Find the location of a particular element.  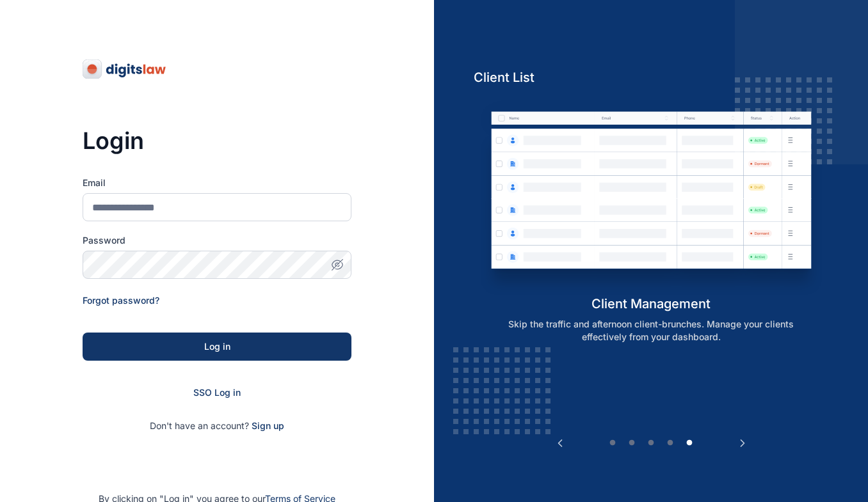

p: Skip the traffic and afternoon client-brunches. Manage your clients effectively from your dashboard. is located at coordinates (651, 330).